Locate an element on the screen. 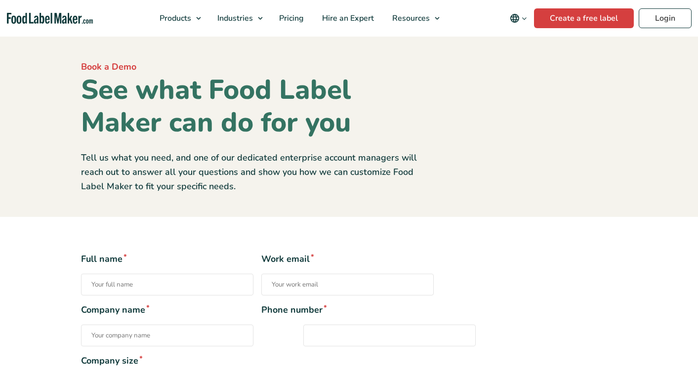  a: Login is located at coordinates (665, 18).